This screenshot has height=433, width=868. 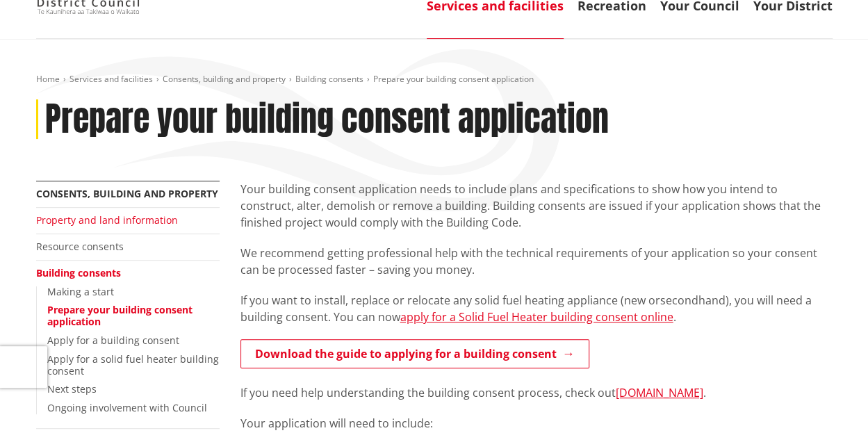 I want to click on a: Making a start, so click(x=80, y=291).